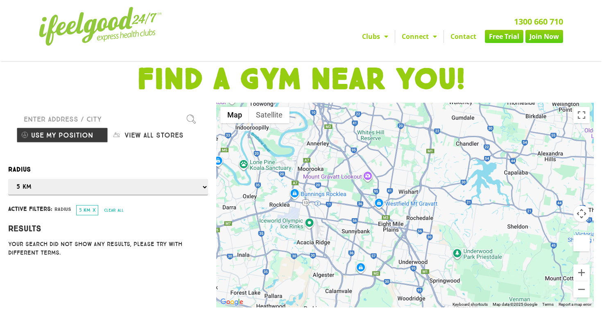 The image size is (602, 316). I want to click on button: Zoom out, so click(582, 290).